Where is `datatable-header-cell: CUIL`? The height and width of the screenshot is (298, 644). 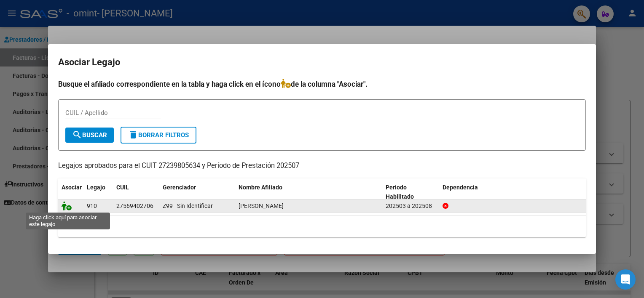 datatable-header-cell: CUIL is located at coordinates (136, 192).